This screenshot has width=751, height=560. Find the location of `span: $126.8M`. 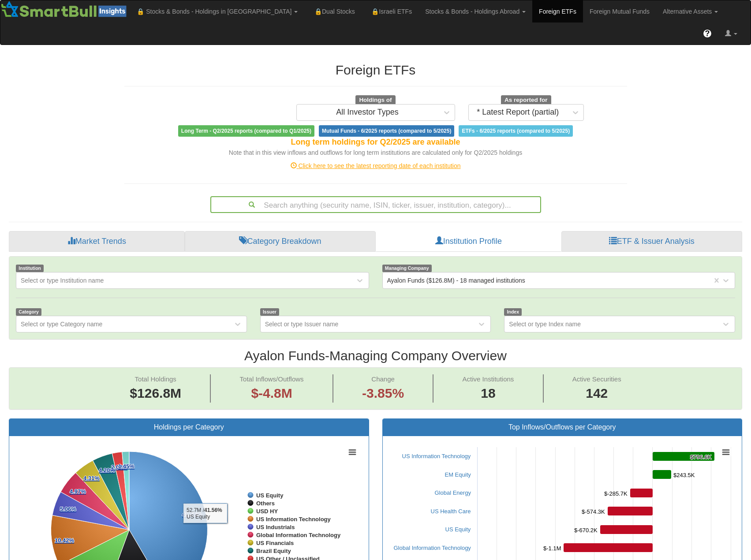

span: $126.8M is located at coordinates (155, 393).